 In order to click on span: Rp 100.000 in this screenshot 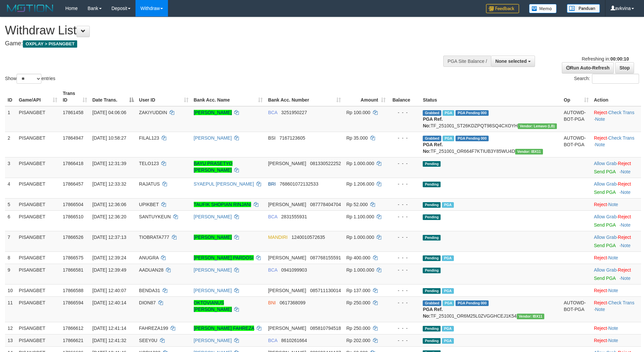, I will do `click(358, 113)`.